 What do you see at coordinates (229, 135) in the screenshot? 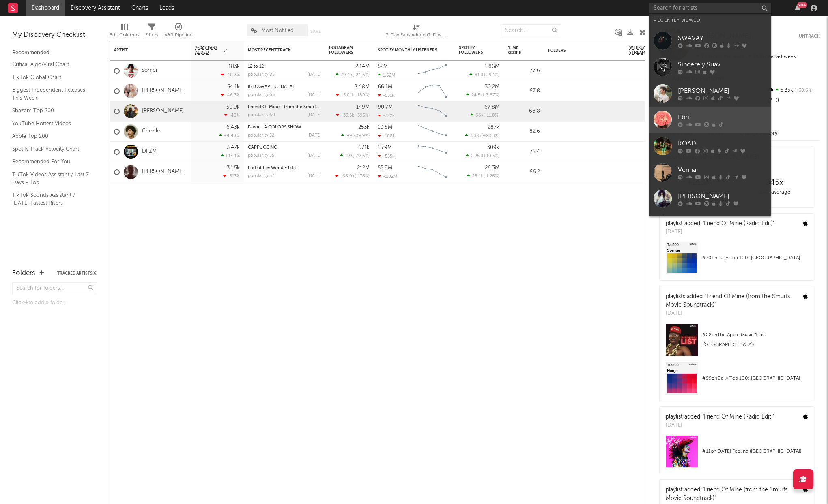
I see `div: +4.48 %` at bounding box center [229, 135].